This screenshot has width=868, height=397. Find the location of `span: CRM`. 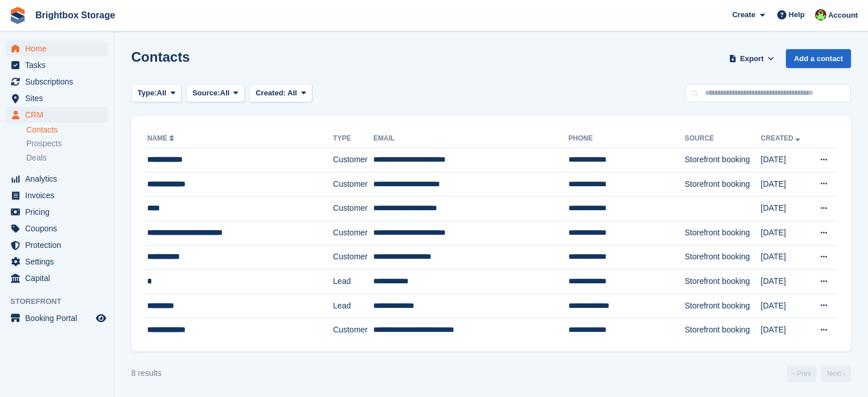

span: CRM is located at coordinates (59, 115).